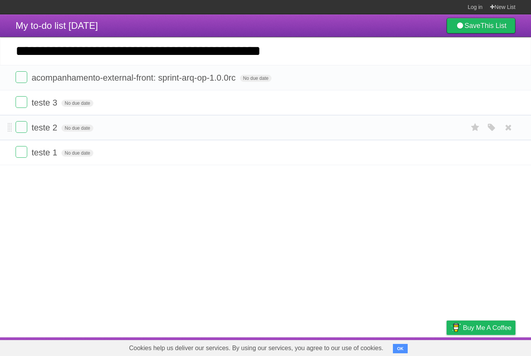 The height and width of the screenshot is (356, 531). Describe the element at coordinates (456, 327) in the screenshot. I see `img: Buy me a coffee` at that location.